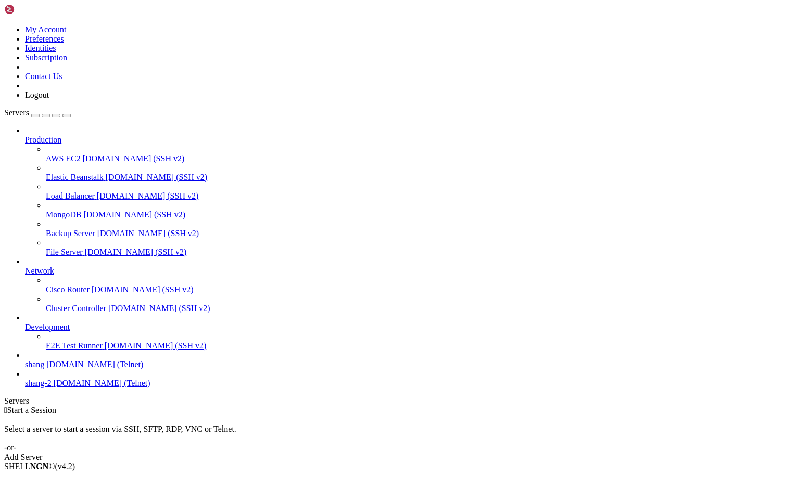 This screenshot has height=478, width=798. I want to click on span: Development, so click(47, 327).